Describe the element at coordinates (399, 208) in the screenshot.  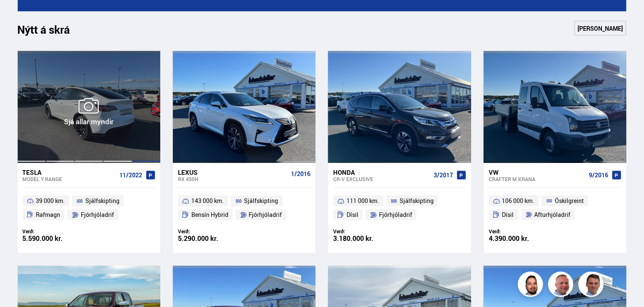
I see `a: Honda CR-V EXCLUSIVE 3/2017 111 000 km. Sjálfskipting Dísil Fjórhjóladrif Verð: 3.180.000 kr.` at that location.